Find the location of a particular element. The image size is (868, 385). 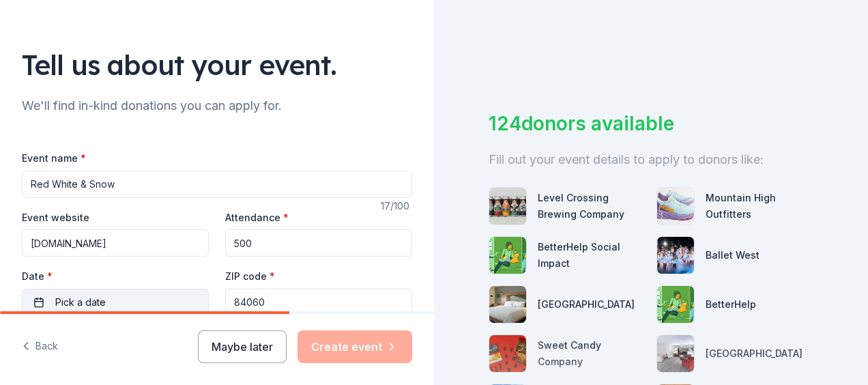

img: photo for Mountain High Outfitters is located at coordinates (675, 206).